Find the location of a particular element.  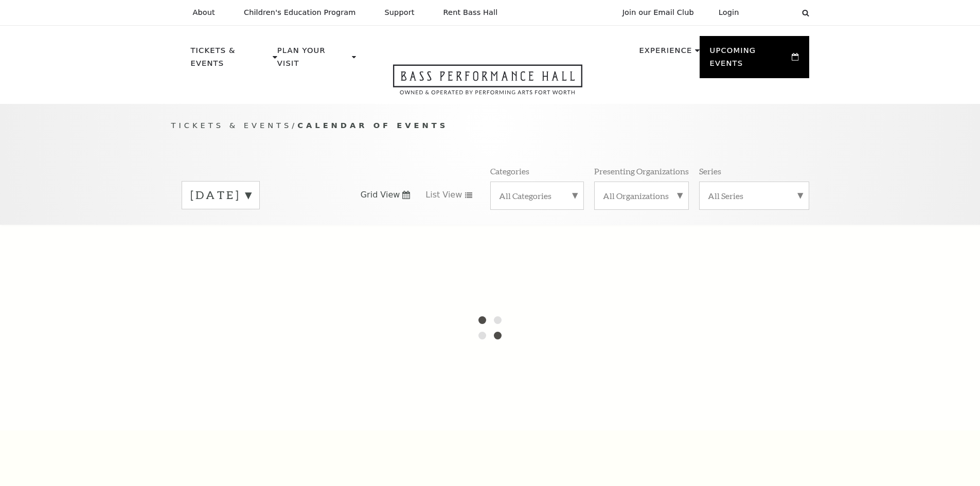

p: Tickets & Events is located at coordinates (231, 60).